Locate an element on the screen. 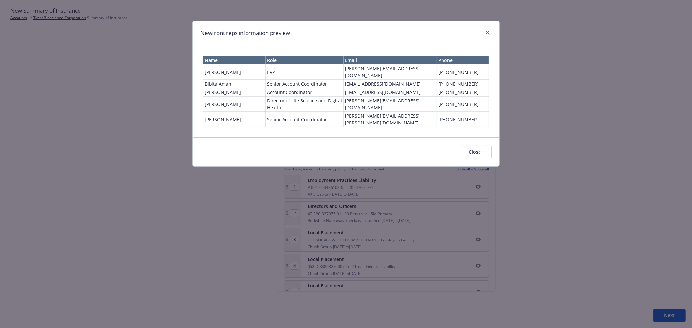  td: Director of Life Science and Digital Health is located at coordinates (305, 104).